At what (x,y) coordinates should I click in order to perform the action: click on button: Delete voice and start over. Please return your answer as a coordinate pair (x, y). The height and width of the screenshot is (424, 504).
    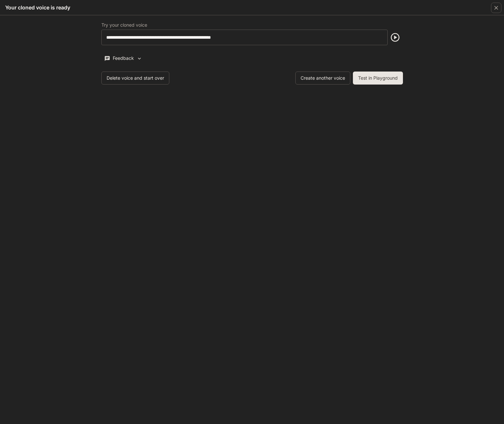
    Looking at the image, I should click on (135, 78).